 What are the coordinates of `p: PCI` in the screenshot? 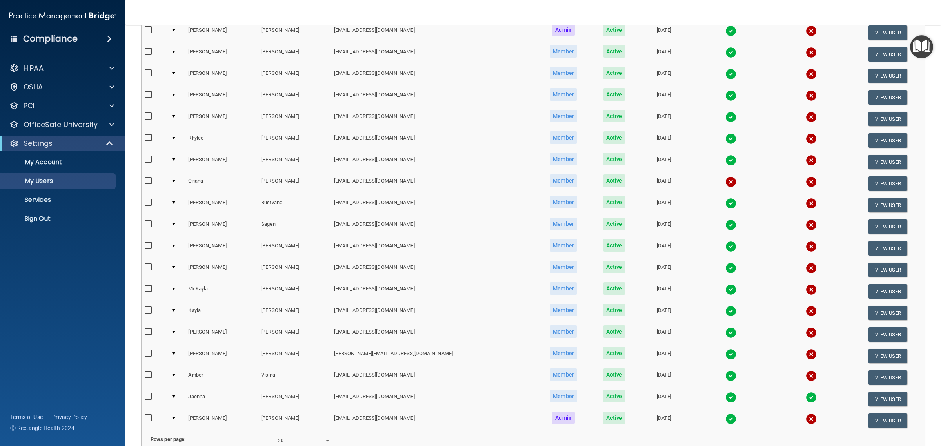 It's located at (29, 106).